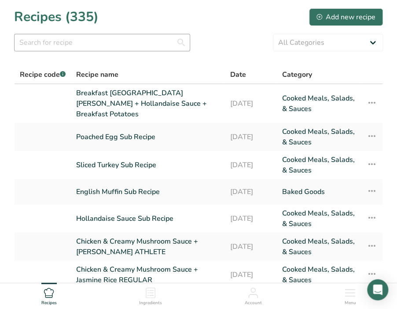 The image size is (397, 309). What do you see at coordinates (150, 295) in the screenshot?
I see `a: Ingredients` at bounding box center [150, 295].